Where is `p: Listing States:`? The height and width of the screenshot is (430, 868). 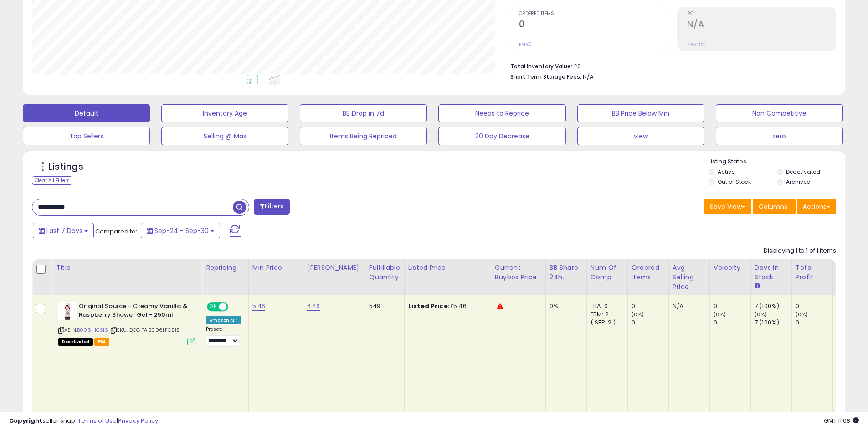 p: Listing States: is located at coordinates (777, 162).